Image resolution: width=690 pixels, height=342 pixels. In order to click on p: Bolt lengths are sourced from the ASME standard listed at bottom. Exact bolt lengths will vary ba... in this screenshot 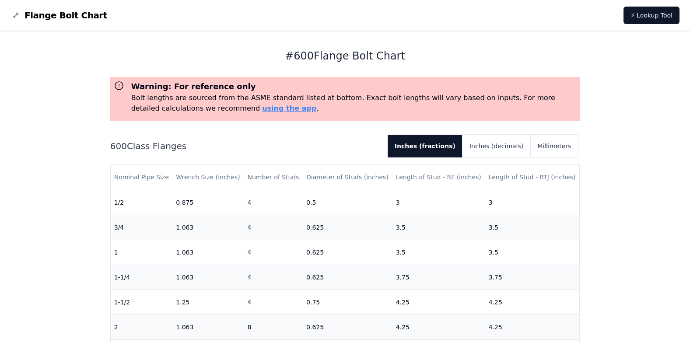, I will do `click(354, 103)`.